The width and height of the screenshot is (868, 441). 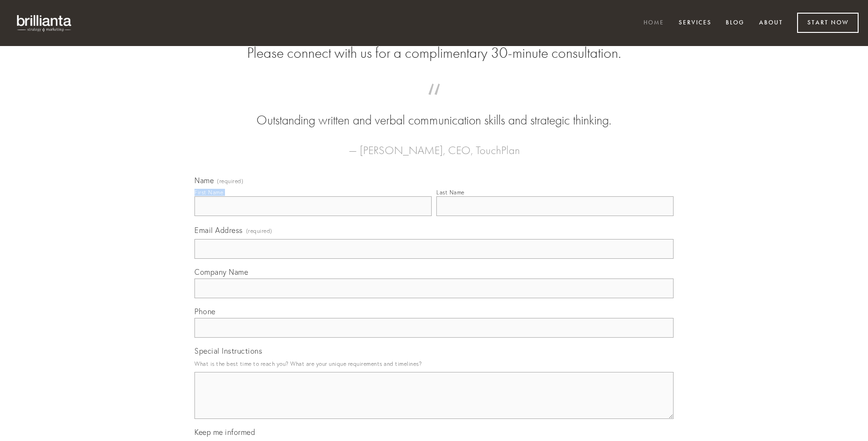 I want to click on a: Blog, so click(x=735, y=23).